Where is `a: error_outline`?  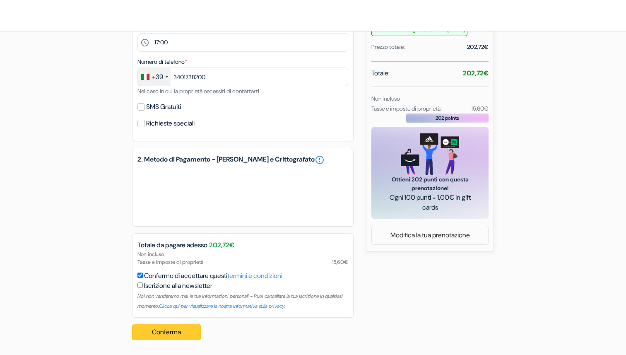
a: error_outline is located at coordinates (320, 160).